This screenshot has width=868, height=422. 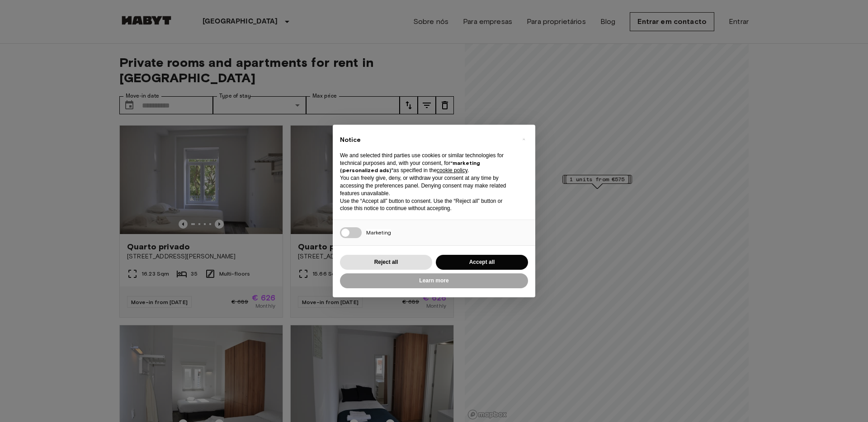 What do you see at coordinates (523, 139) in the screenshot?
I see `button: Close this notice` at bounding box center [523, 139].